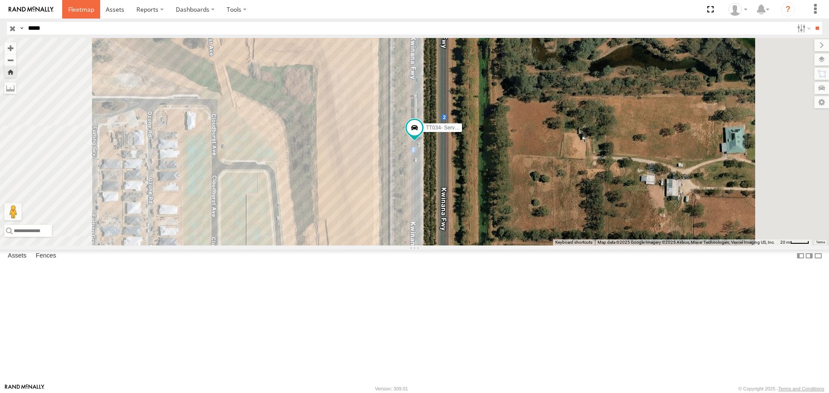 The image size is (829, 393). What do you see at coordinates (821, 102) in the screenshot?
I see `label: Map Settings` at bounding box center [821, 102].